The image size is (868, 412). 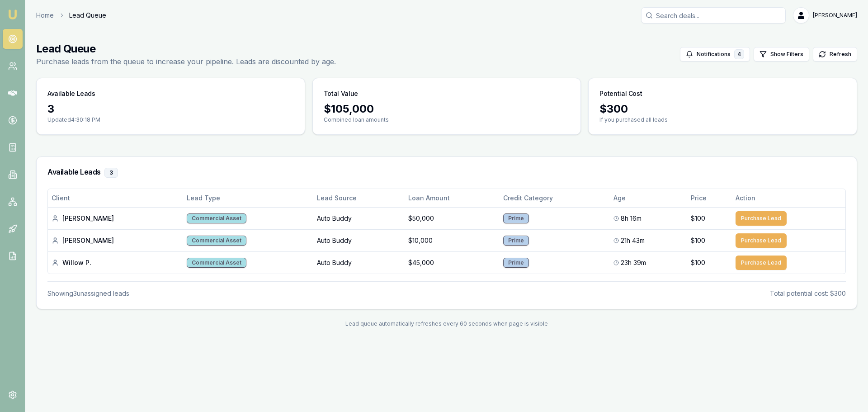 I want to click on h1: Lead Queue, so click(x=186, y=49).